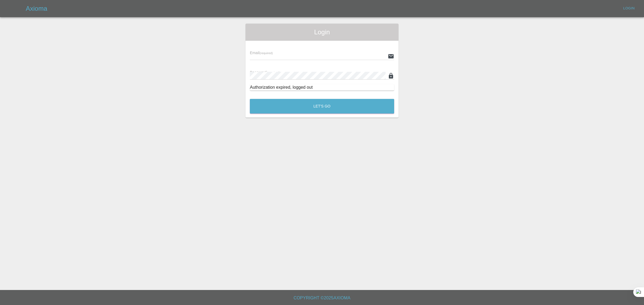 The image size is (644, 305). I want to click on span: Login, so click(322, 32).